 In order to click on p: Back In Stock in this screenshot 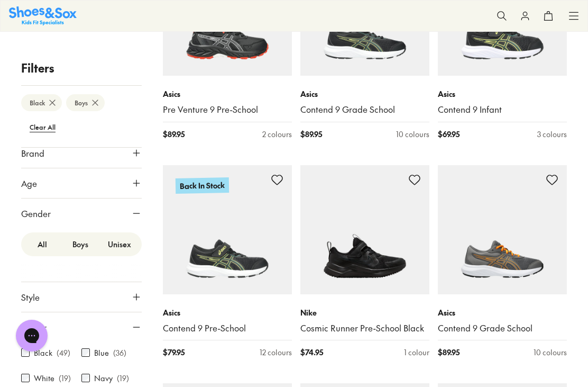, I will do `click(202, 185)`.